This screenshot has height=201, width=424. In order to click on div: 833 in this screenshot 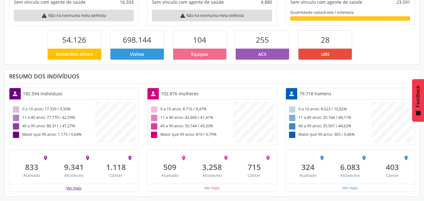, I will do `click(32, 167)`.